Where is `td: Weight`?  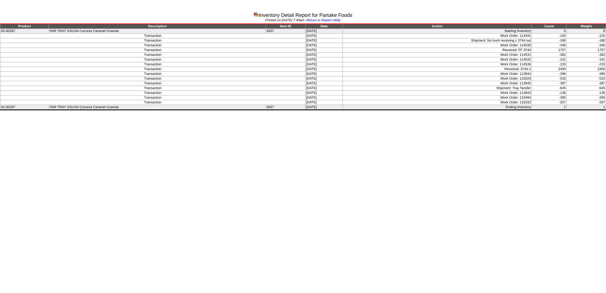 td: Weight is located at coordinates (587, 26).